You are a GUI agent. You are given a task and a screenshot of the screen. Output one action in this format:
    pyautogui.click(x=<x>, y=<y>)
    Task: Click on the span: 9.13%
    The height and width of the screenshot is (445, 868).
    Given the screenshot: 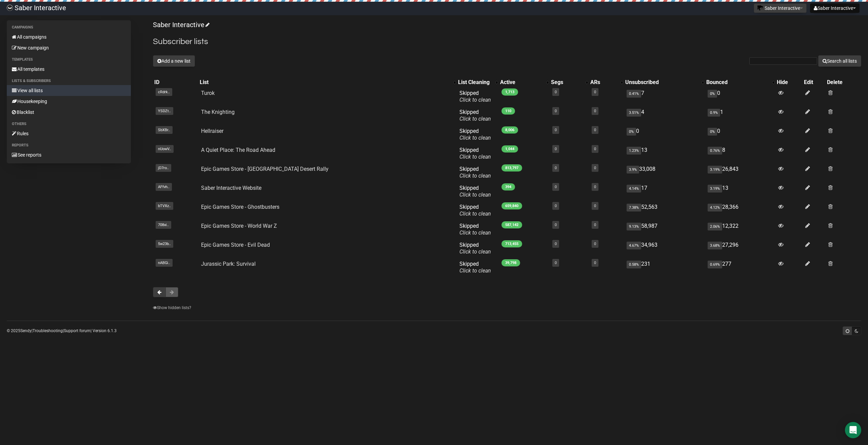 What is the action you would take?
    pyautogui.click(x=633, y=227)
    